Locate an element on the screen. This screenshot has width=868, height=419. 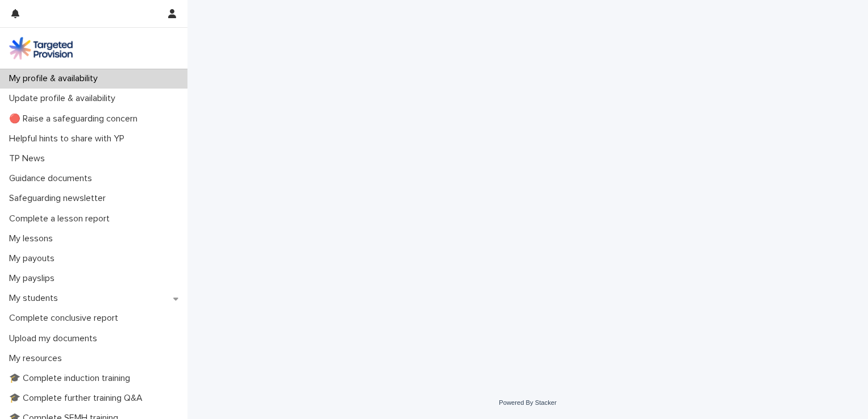
a: Powered By Stacker is located at coordinates (527, 403).